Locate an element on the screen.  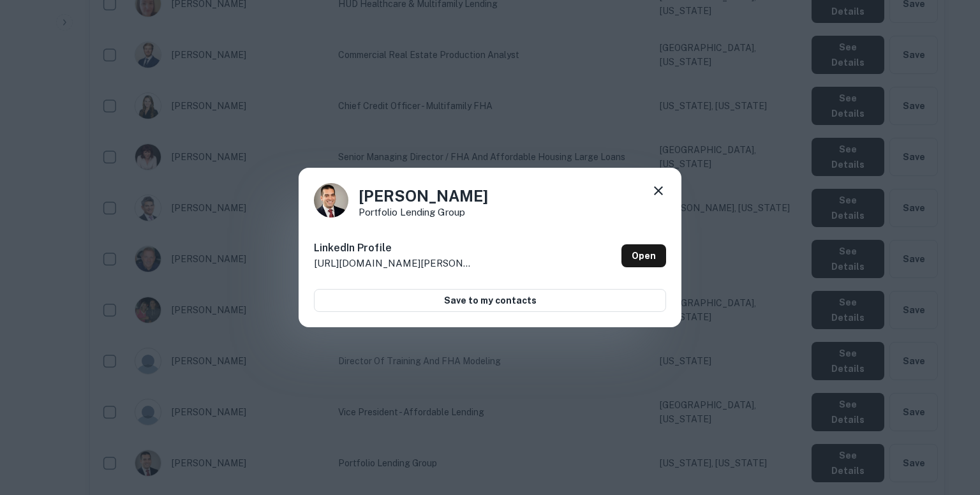
button: Save to my contacts is located at coordinates (490, 301).